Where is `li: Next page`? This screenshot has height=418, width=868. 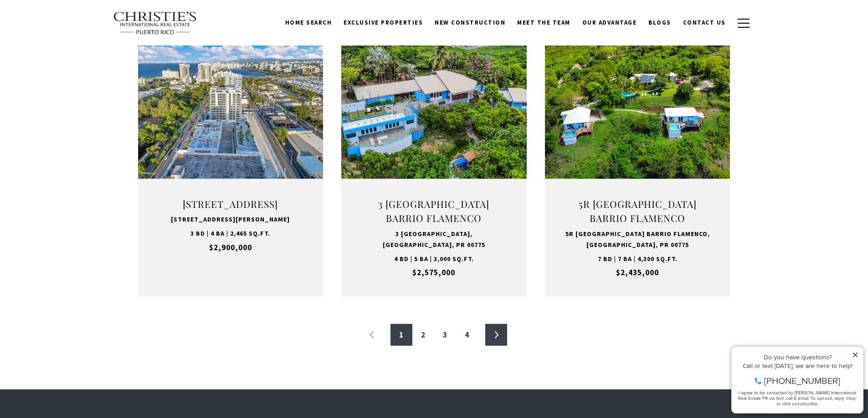 li: Next page is located at coordinates (496, 335).